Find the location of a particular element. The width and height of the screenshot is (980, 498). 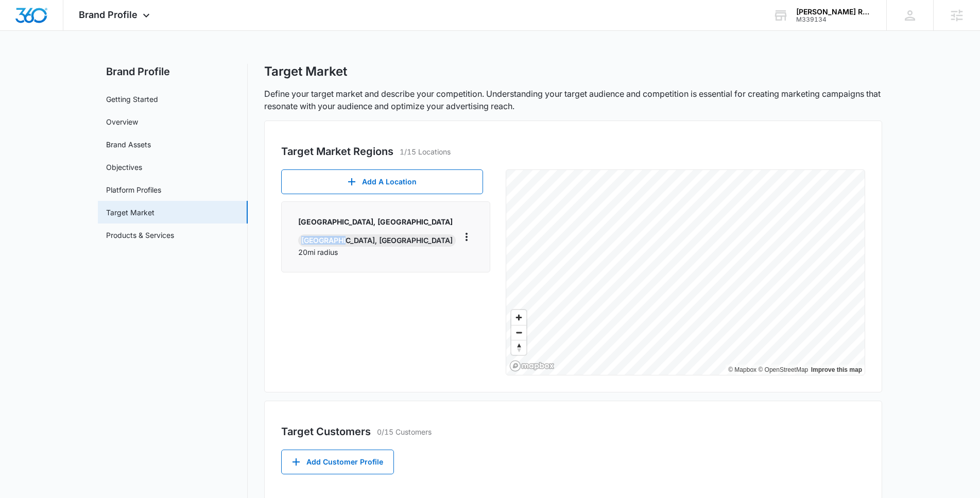

span: 20 mi radius is located at coordinates (317, 252).